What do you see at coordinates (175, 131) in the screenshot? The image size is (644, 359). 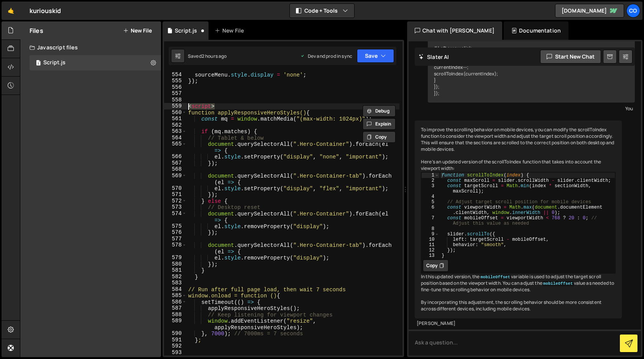 I see `div: 563` at bounding box center [175, 131].